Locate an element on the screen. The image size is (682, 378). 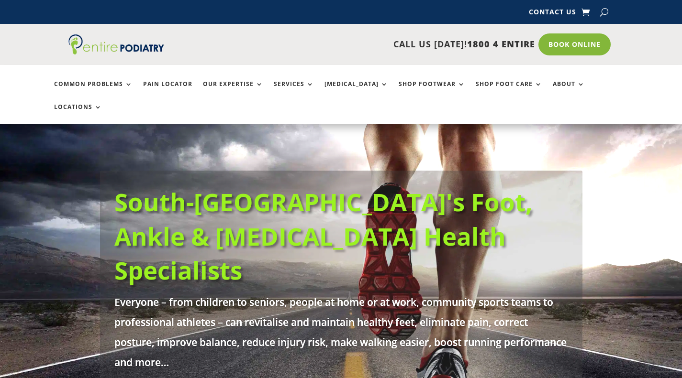
a: Book Online is located at coordinates (574, 44).